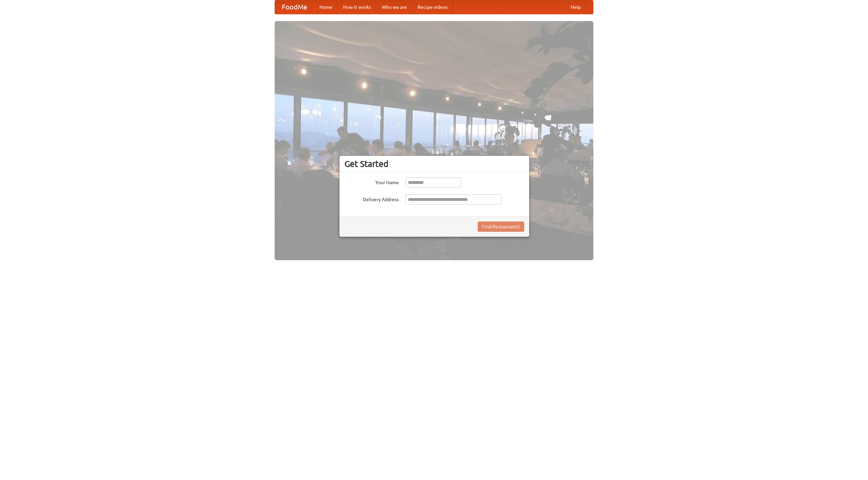  What do you see at coordinates (434, 164) in the screenshot?
I see `h3: Get Started` at bounding box center [434, 164].